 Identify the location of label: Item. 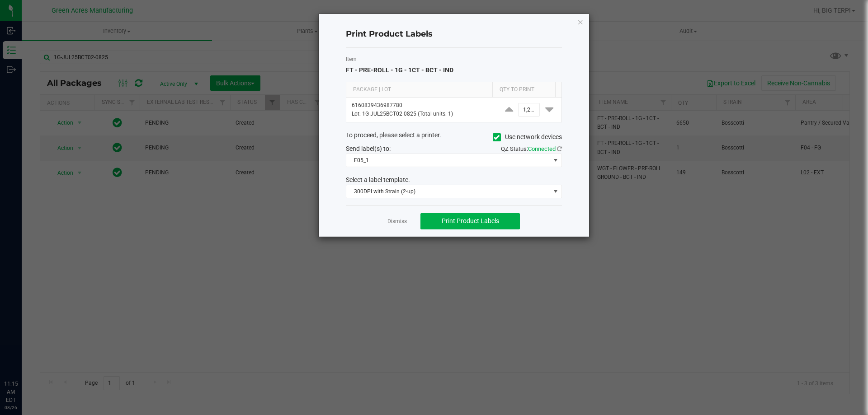
(454, 59).